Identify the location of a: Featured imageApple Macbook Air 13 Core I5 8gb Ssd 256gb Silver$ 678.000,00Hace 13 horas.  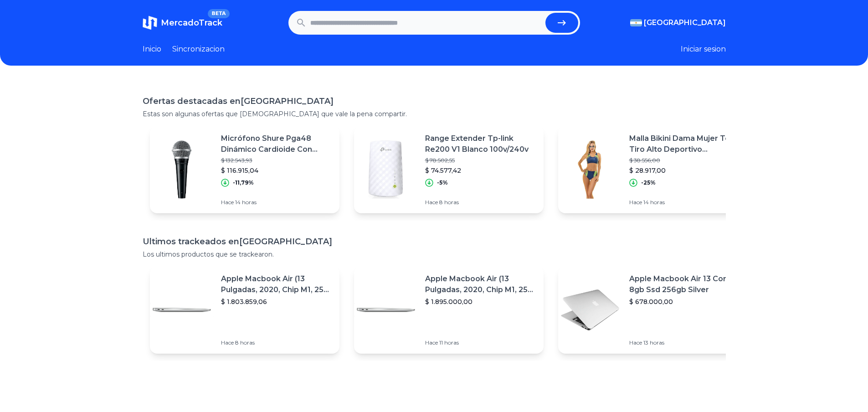
(653, 310).